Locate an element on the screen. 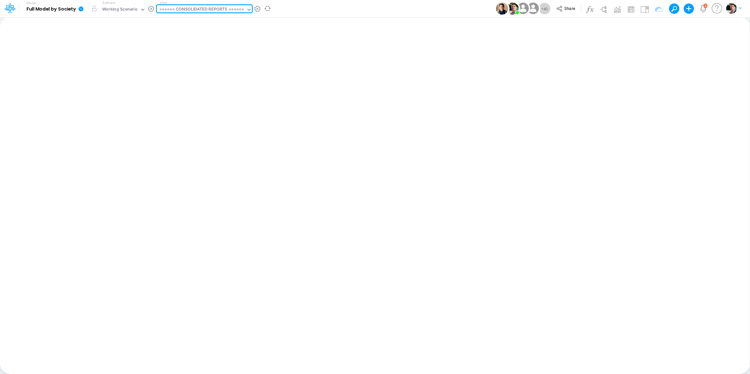  a: Notifications is located at coordinates (703, 8).